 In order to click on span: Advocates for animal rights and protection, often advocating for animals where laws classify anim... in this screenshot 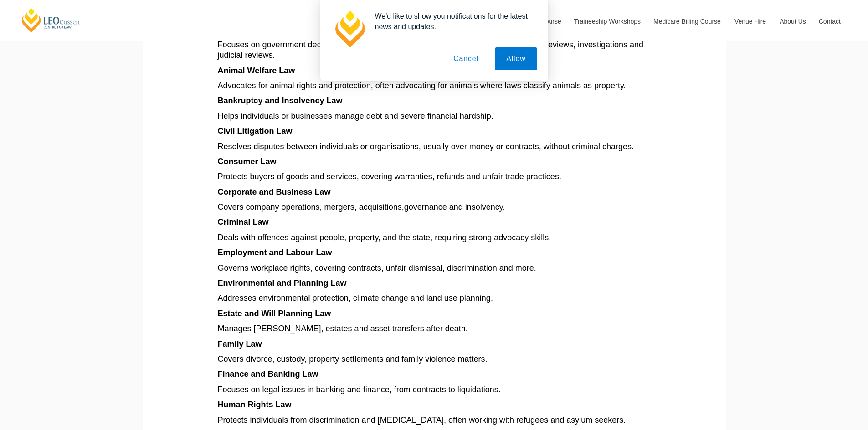, I will do `click(422, 85)`.